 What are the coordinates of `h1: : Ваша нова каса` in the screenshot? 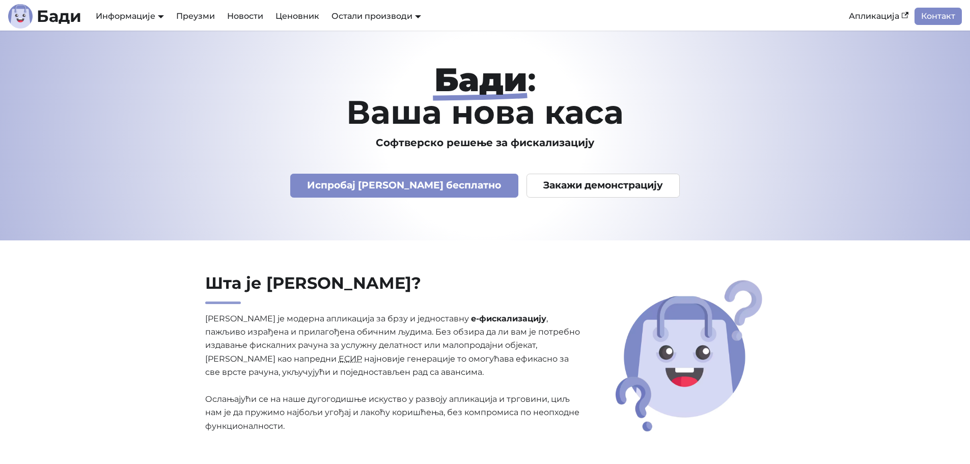 It's located at (485, 96).